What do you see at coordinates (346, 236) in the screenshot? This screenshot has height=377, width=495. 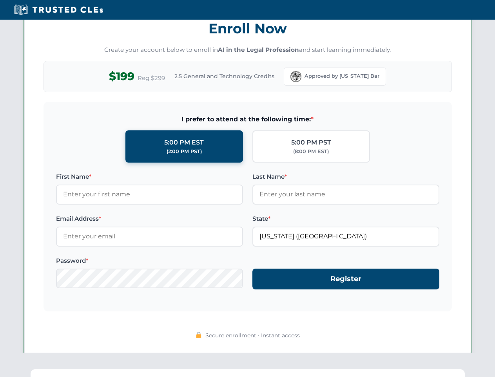 I see `input: Florida (FL)` at bounding box center [346, 236].